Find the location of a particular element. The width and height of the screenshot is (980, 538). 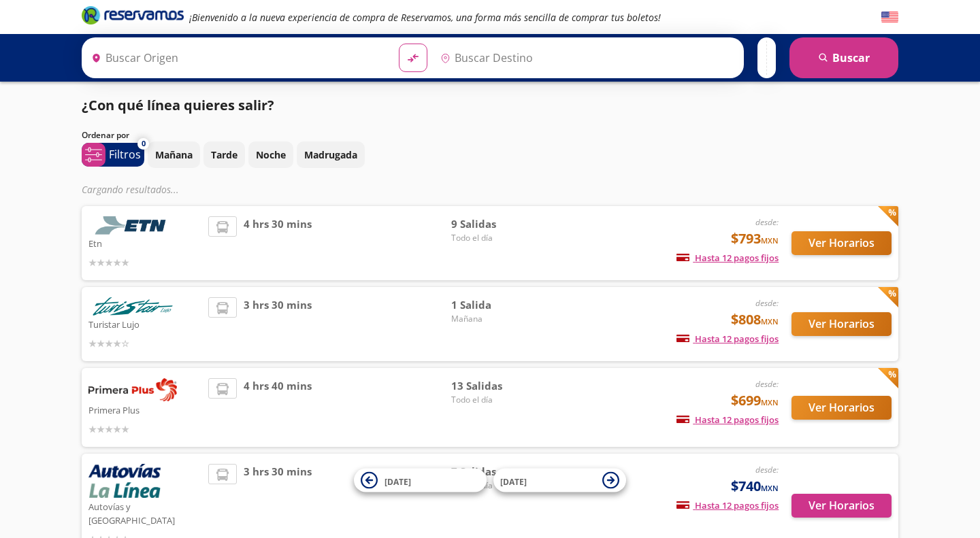

span: 9 Salidas is located at coordinates (499, 224).